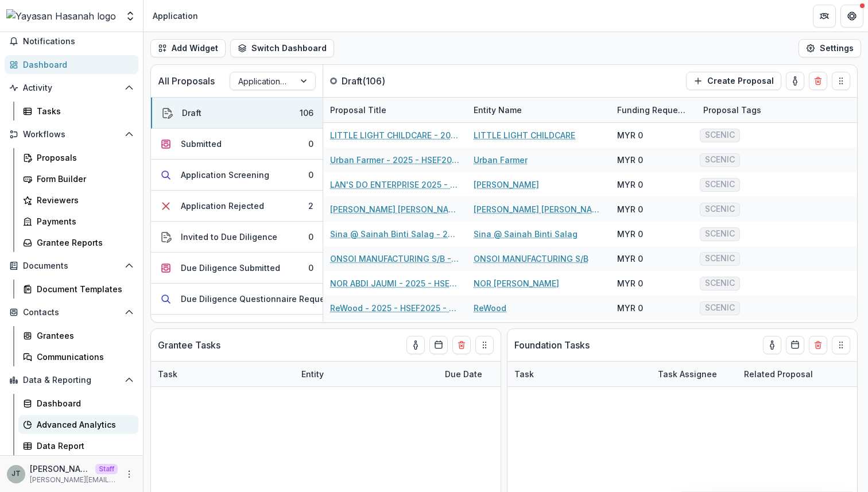 The width and height of the screenshot is (868, 492). Describe the element at coordinates (175, 15) in the screenshot. I see `div: Application` at that location.